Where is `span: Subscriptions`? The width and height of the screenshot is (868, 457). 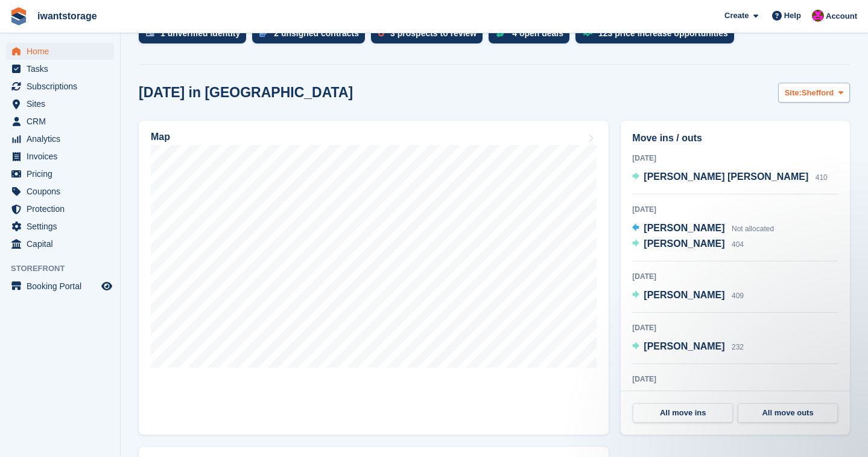 span: Subscriptions is located at coordinates (63, 86).